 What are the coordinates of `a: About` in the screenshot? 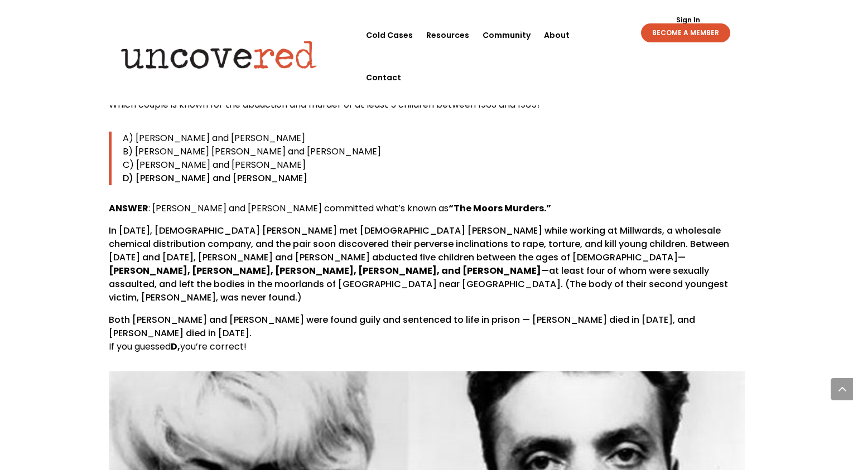 It's located at (557, 35).